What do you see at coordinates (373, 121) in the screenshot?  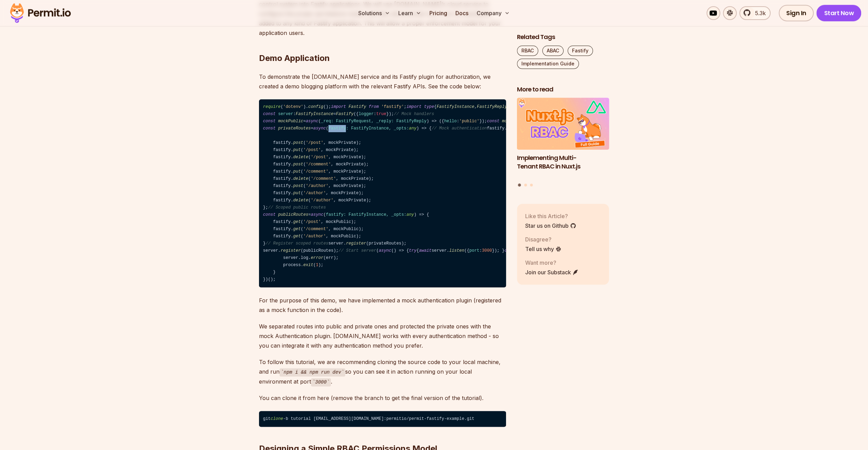 I see `span: _req: FastifyRequest, _reply: FastifyReply` at bounding box center [373, 121].